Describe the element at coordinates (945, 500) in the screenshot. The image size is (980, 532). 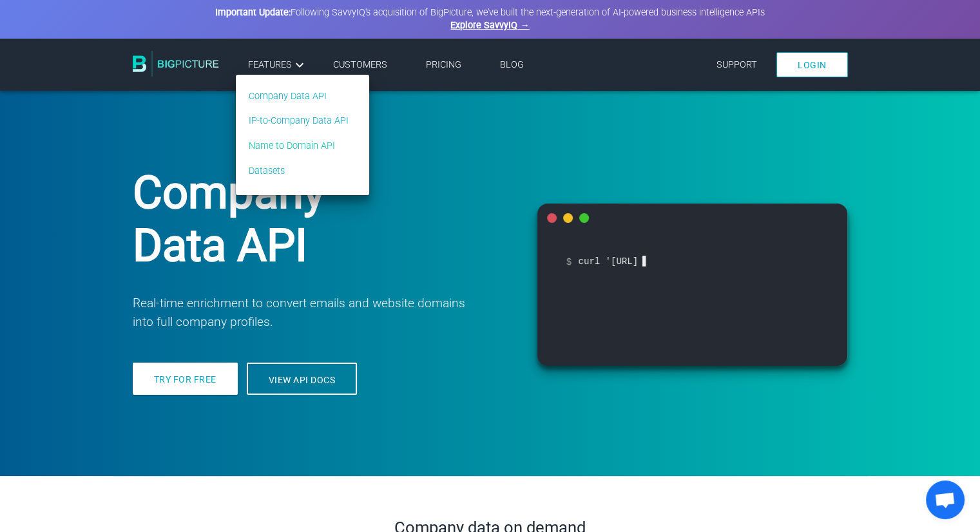
I see `a: Open chat` at that location.